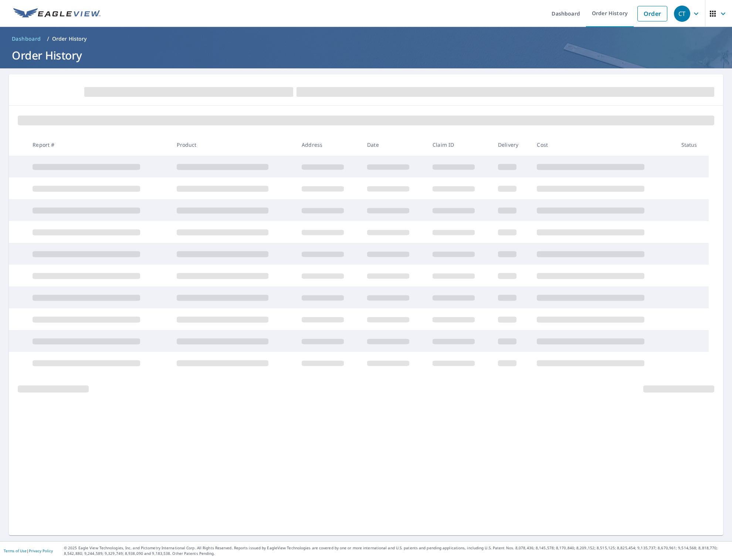  Describe the element at coordinates (652, 14) in the screenshot. I see `a: Order` at that location.